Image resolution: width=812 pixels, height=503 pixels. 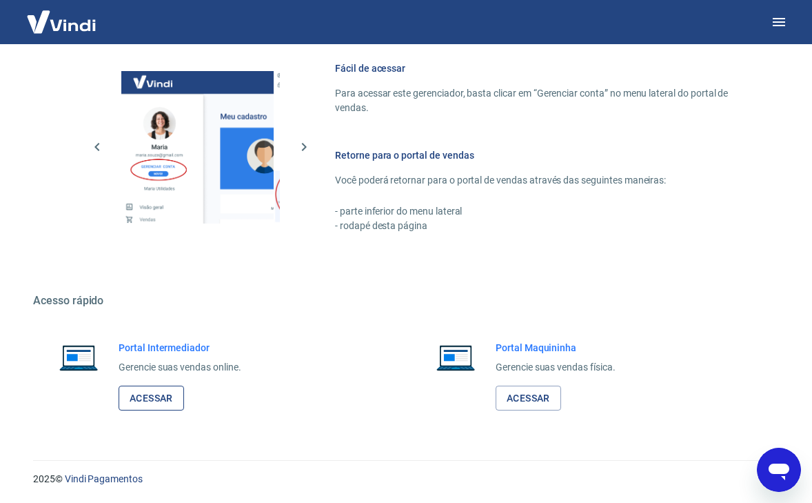 I want to click on h6: Retorne para o portal de vendas, so click(x=541, y=155).